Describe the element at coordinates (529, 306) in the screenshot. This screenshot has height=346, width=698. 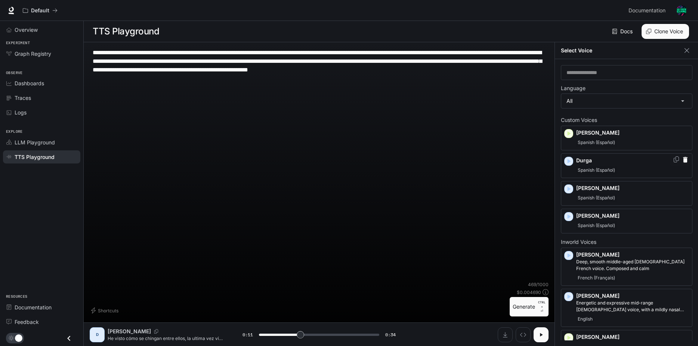
I see `button: GenerateCTRL +⏎` at that location.